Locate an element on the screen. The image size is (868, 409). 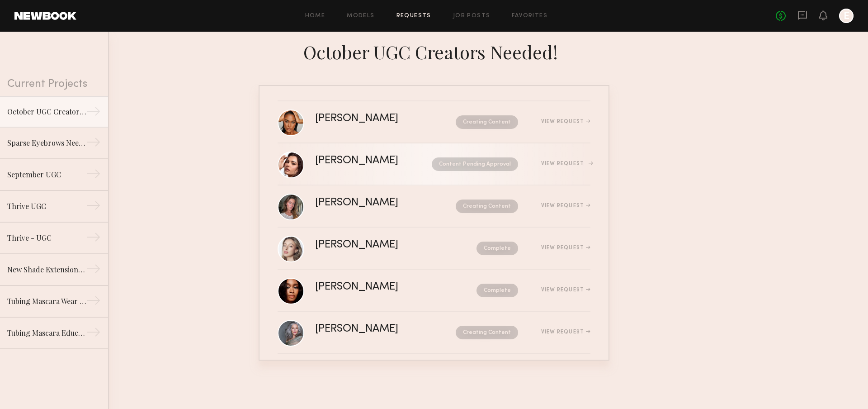
div: September UGC is located at coordinates (47, 174).